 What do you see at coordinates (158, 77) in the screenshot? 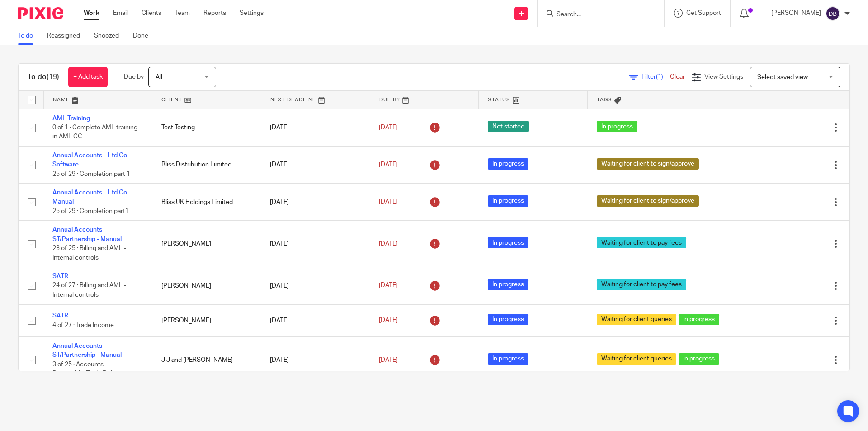
I see `span: All` at bounding box center [158, 77].